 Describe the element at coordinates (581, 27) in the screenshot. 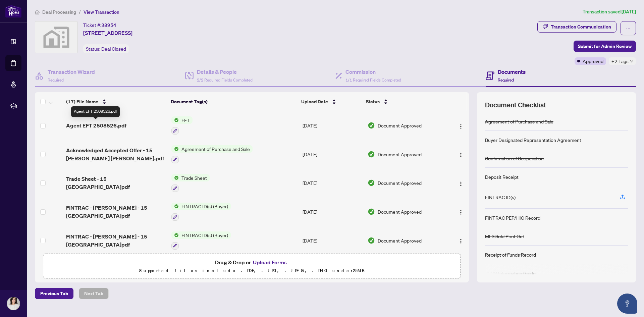

I see `div: Transaction Communication` at that location.